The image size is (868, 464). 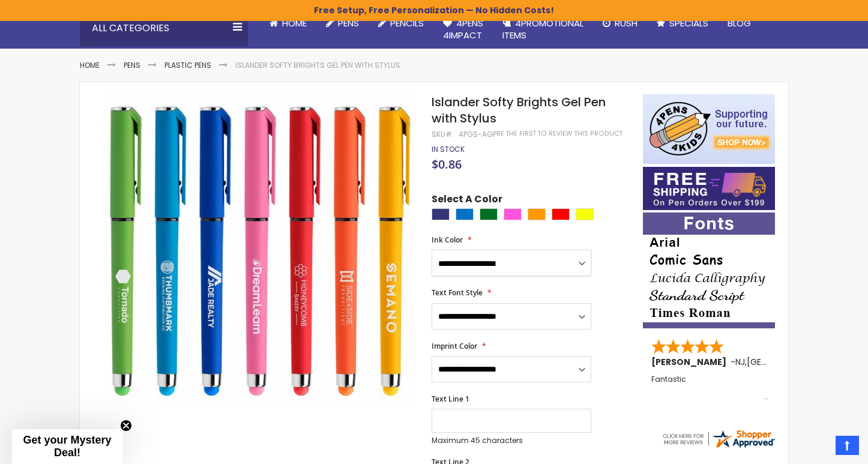 I want to click on strong: SKU, so click(x=442, y=134).